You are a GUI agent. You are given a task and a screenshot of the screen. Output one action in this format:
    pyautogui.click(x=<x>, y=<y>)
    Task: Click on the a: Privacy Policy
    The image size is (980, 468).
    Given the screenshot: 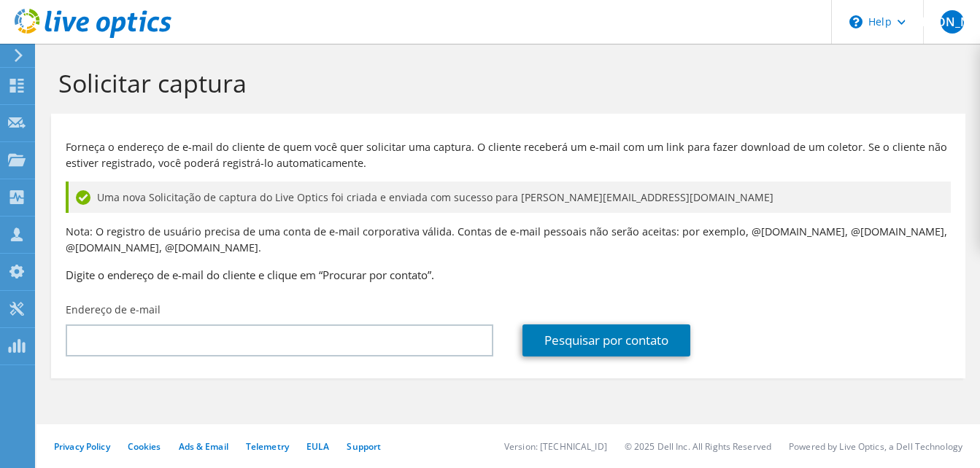 What is the action you would take?
    pyautogui.click(x=82, y=446)
    